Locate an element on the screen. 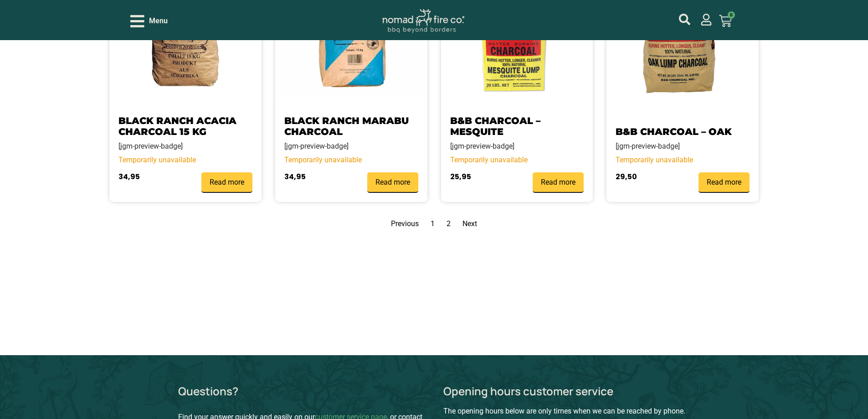  img: Nomad Logo is located at coordinates (423, 21).